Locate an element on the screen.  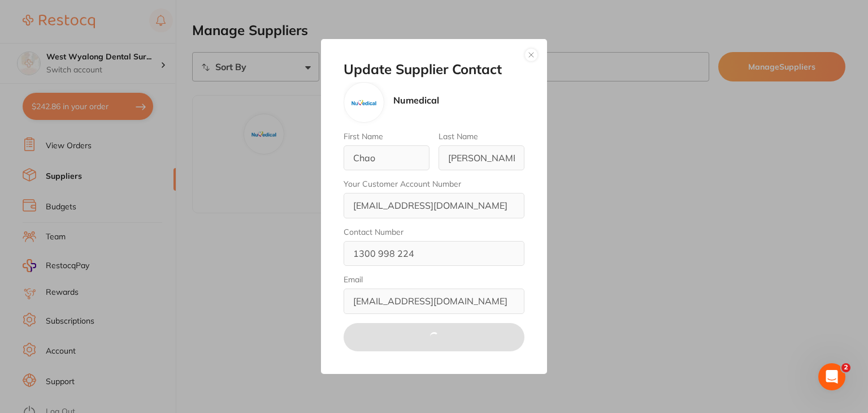
label: Last Name is located at coordinates (482, 137).